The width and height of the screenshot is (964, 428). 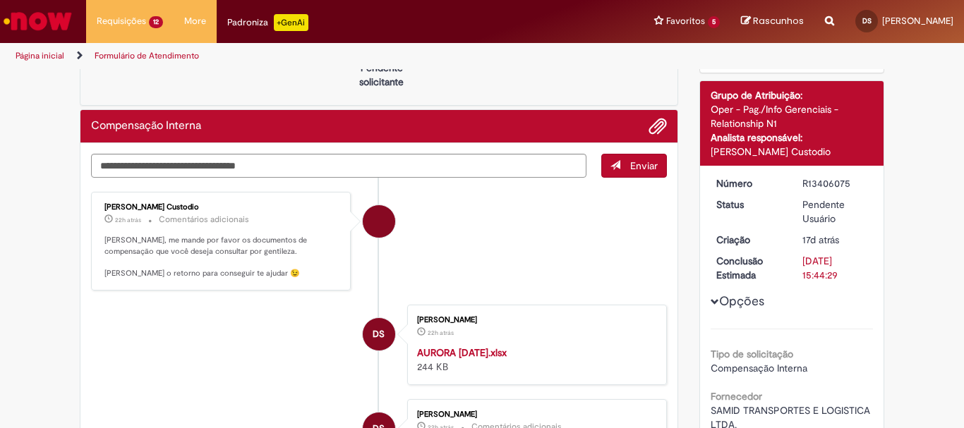 I want to click on span: Requisições, so click(x=121, y=21).